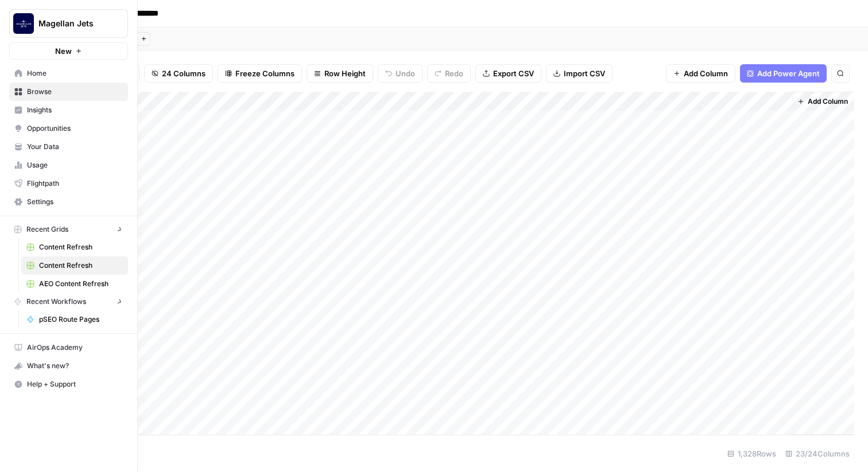 Image resolution: width=868 pixels, height=472 pixels. I want to click on button: Redo, so click(449, 73).